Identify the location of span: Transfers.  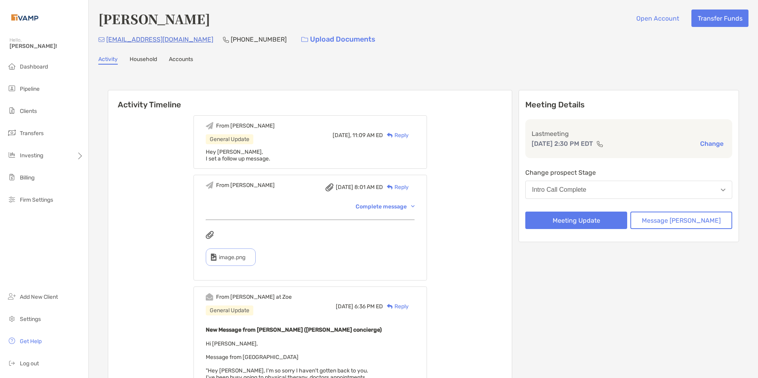
(32, 133).